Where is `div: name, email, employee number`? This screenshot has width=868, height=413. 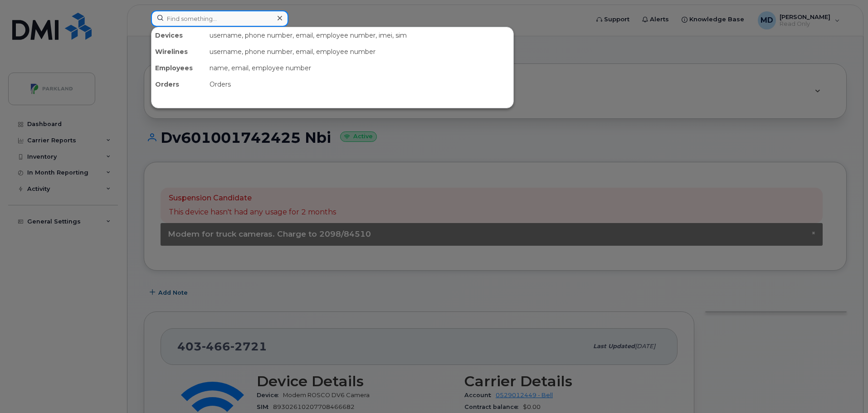
div: name, email, employee number is located at coordinates (360, 68).